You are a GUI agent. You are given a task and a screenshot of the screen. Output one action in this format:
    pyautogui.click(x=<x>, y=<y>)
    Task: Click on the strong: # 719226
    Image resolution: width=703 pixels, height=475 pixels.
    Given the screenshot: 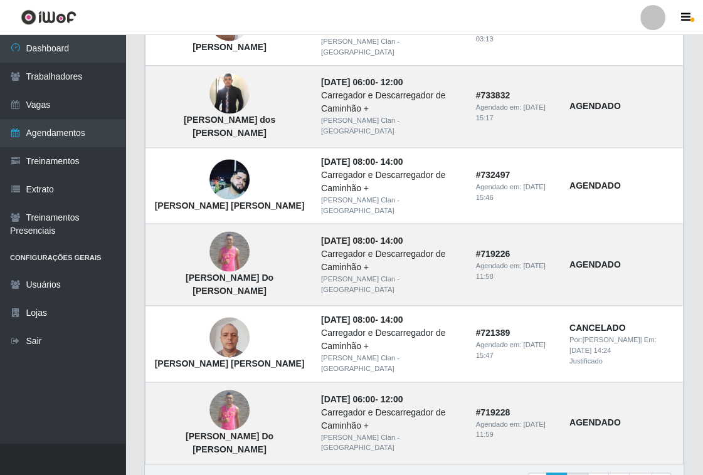 What is the action you would take?
    pyautogui.click(x=493, y=254)
    